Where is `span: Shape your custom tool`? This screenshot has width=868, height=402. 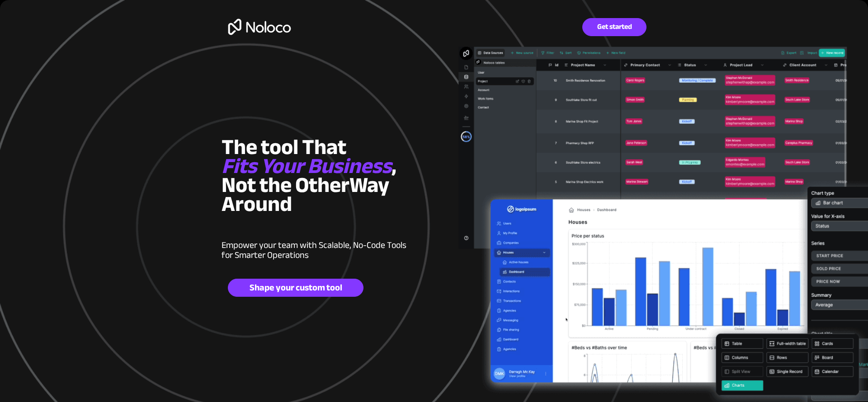
span: Shape your custom tool is located at coordinates (295, 288).